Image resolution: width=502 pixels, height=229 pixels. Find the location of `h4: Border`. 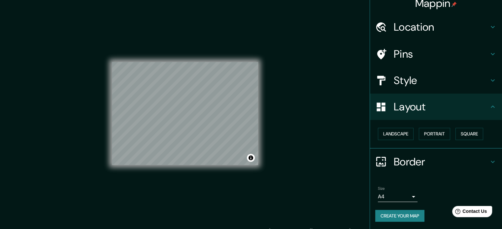

h4: Border is located at coordinates (441, 162).